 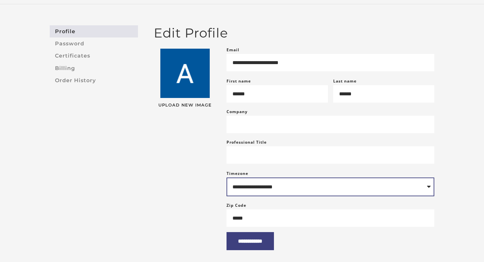 What do you see at coordinates (247, 143) in the screenshot?
I see `label: Professional Title` at bounding box center [247, 143].